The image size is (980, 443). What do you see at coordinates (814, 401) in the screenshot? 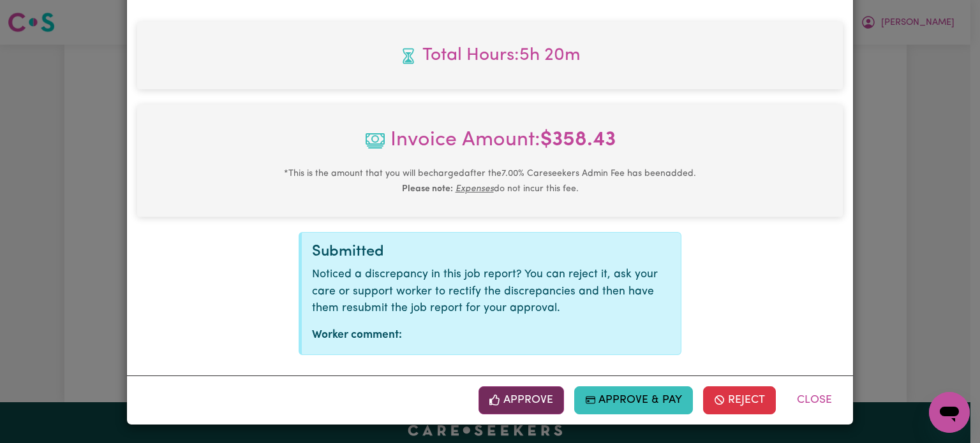
I see `button: Close` at bounding box center [814, 401].